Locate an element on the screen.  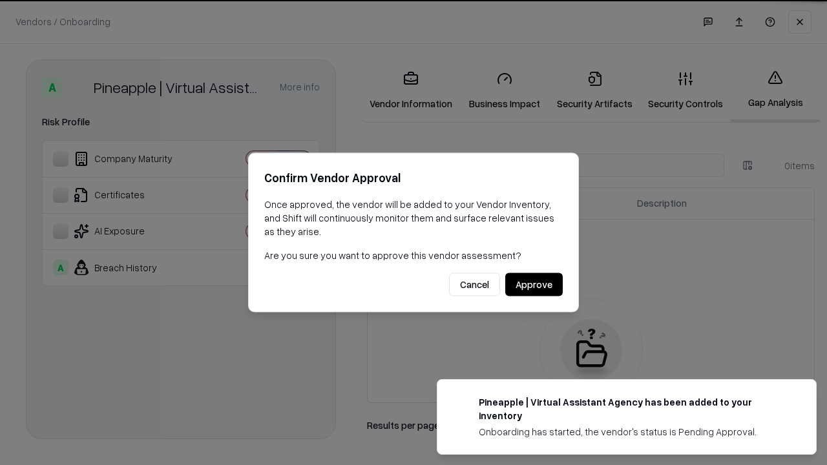
button: Cancel is located at coordinates (474, 285).